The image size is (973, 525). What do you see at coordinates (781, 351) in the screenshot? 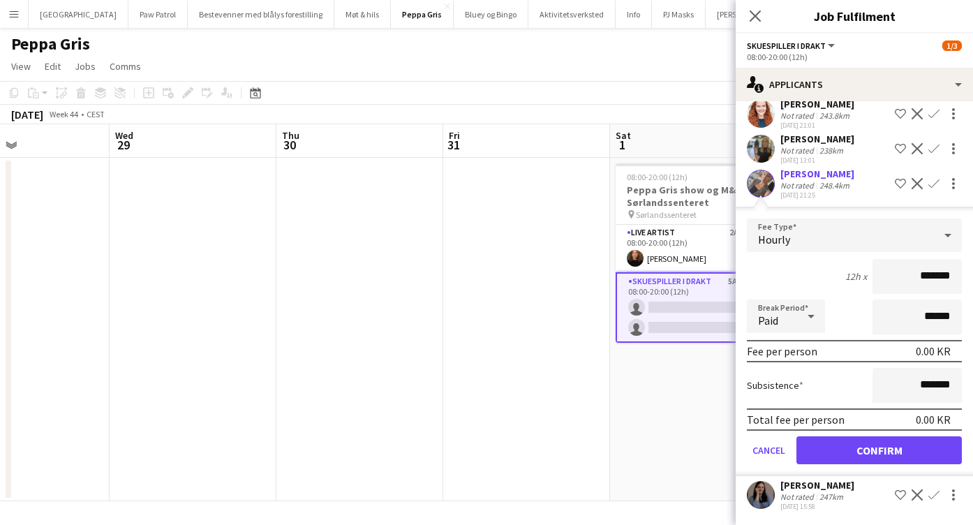
I see `div: Fee per person` at bounding box center [781, 351].